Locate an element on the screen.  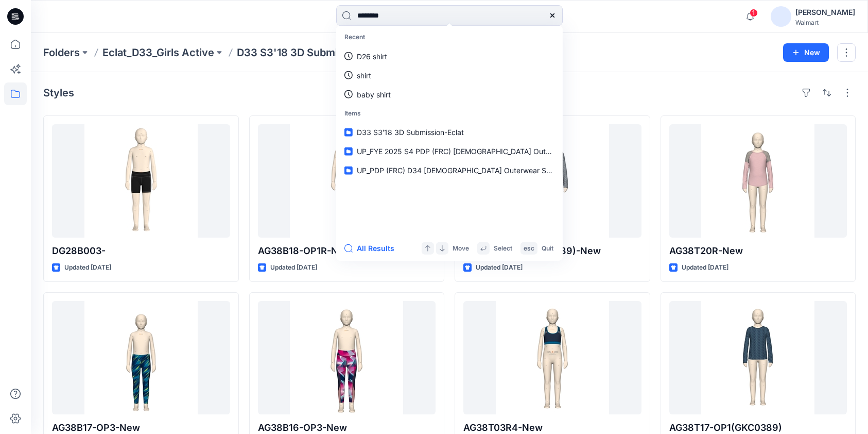
a: Eclat_D33_Girls Active is located at coordinates (158, 53).